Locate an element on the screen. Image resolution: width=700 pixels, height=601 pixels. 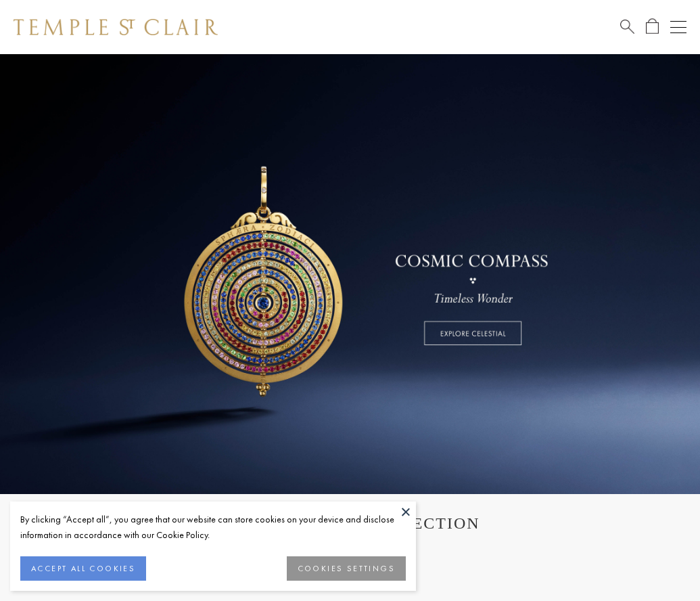
button: ACCEPT ALL COOKIES is located at coordinates (83, 568).